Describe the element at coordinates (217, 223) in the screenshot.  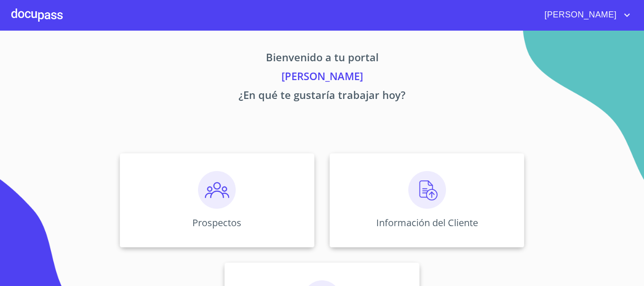
I see `p: Prospectos` at that location.